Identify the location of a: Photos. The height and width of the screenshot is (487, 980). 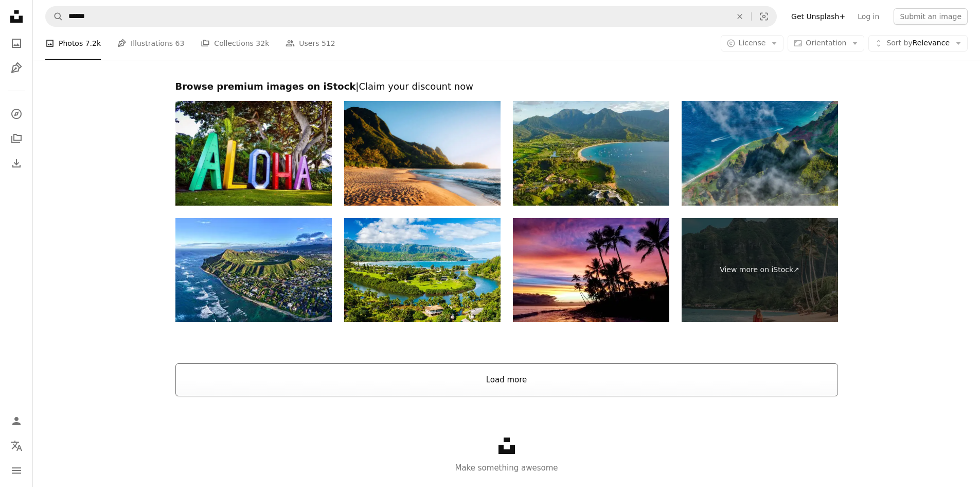
(17, 43).